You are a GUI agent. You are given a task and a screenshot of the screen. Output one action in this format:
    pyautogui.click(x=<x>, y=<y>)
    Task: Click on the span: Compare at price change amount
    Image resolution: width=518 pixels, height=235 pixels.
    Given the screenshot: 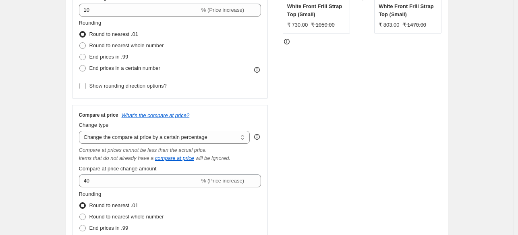 What is the action you would take?
    pyautogui.click(x=118, y=168)
    